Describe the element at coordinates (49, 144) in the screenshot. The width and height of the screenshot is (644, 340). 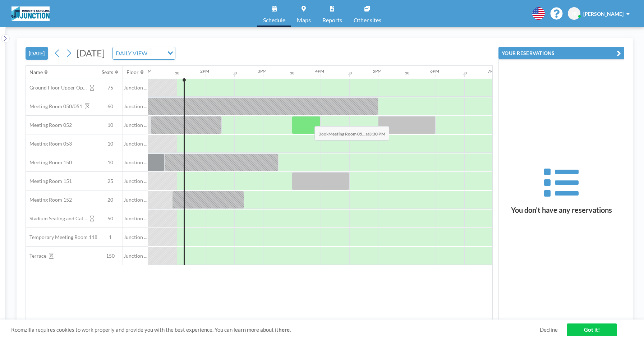
I see `span: Meeting Room 053` at that location.